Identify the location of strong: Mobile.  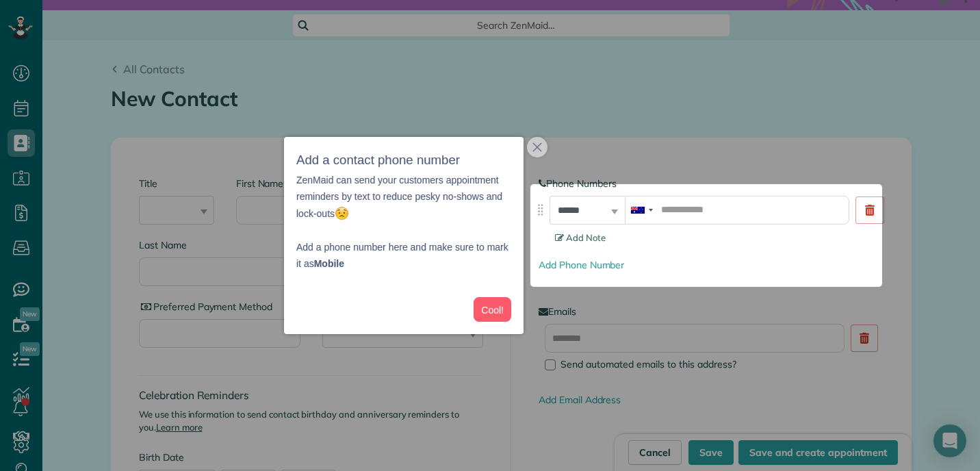
(329, 264).